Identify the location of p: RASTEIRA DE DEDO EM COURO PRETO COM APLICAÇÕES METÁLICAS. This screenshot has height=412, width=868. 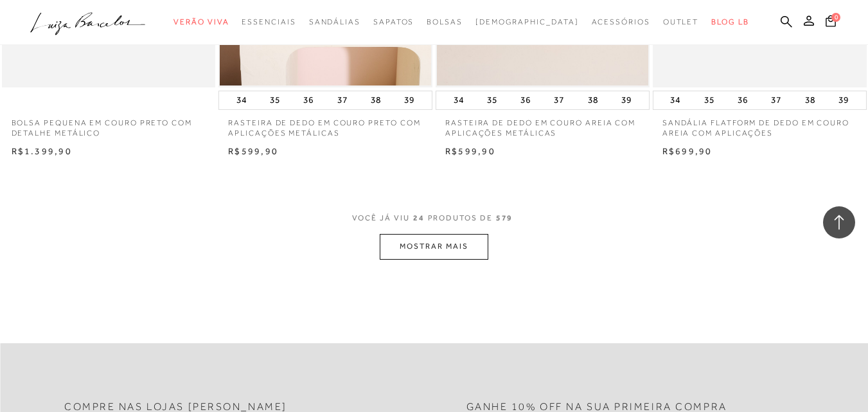
(325, 125).